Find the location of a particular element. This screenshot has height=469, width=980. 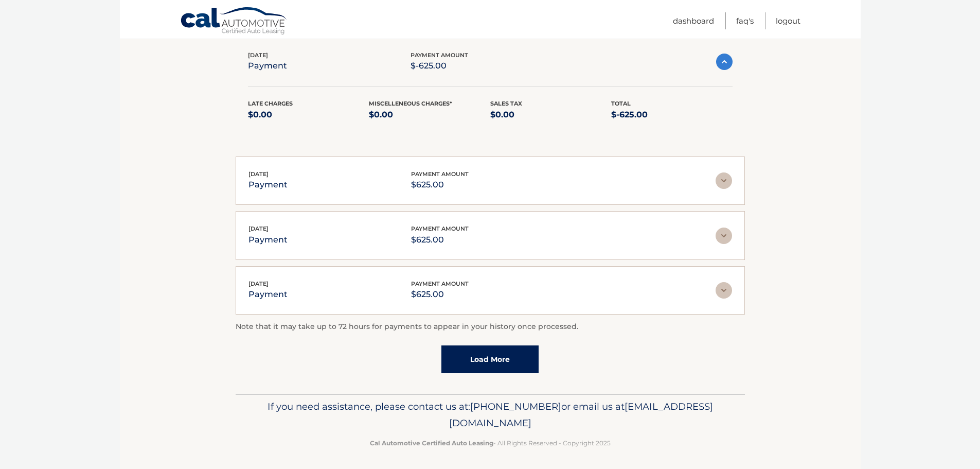

span: Sales Tax is located at coordinates (506, 103).